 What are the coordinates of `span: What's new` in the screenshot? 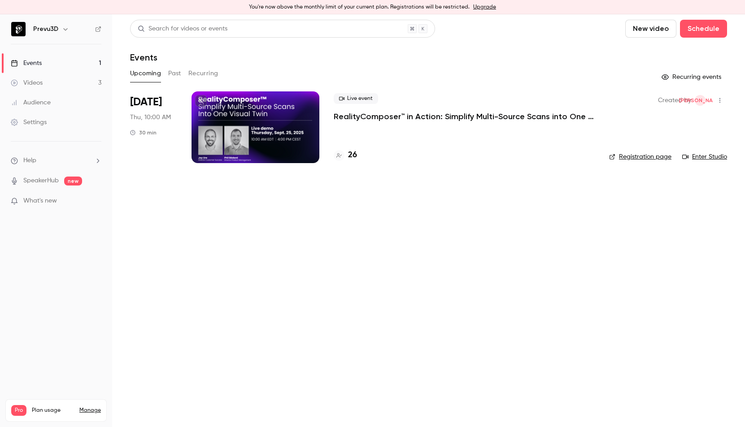 It's located at (40, 201).